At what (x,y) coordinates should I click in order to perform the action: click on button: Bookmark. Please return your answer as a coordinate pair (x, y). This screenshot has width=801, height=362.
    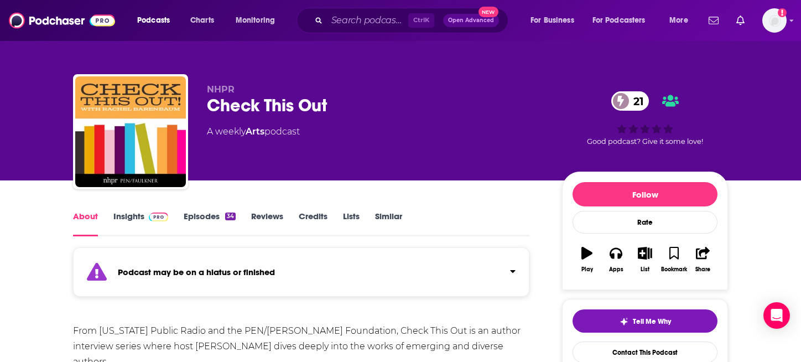
    Looking at the image, I should click on (674, 260).